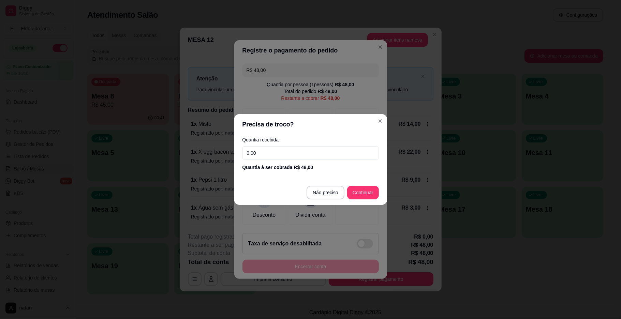 This screenshot has height=319, width=621. What do you see at coordinates (380, 121) in the screenshot?
I see `button: Close` at bounding box center [380, 121].